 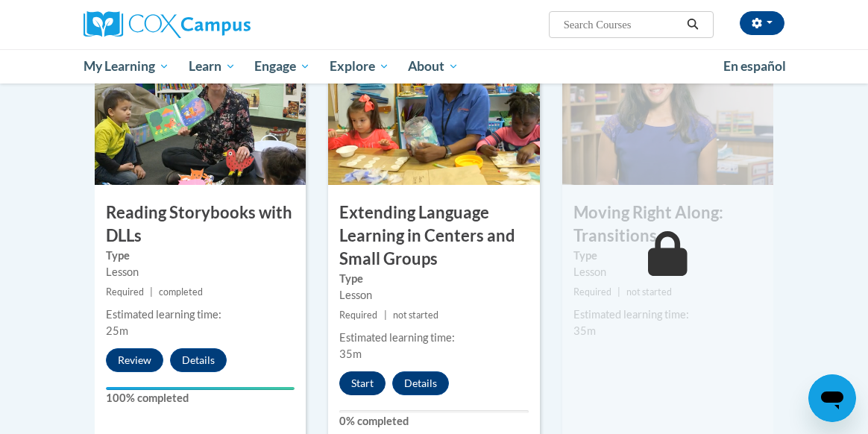 I want to click on span: En español, so click(x=755, y=66).